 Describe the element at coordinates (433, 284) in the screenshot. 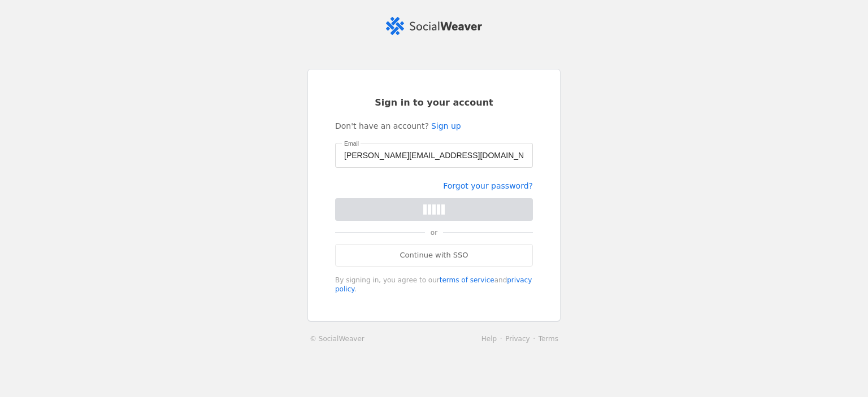

I see `a: privacy policy` at that location.